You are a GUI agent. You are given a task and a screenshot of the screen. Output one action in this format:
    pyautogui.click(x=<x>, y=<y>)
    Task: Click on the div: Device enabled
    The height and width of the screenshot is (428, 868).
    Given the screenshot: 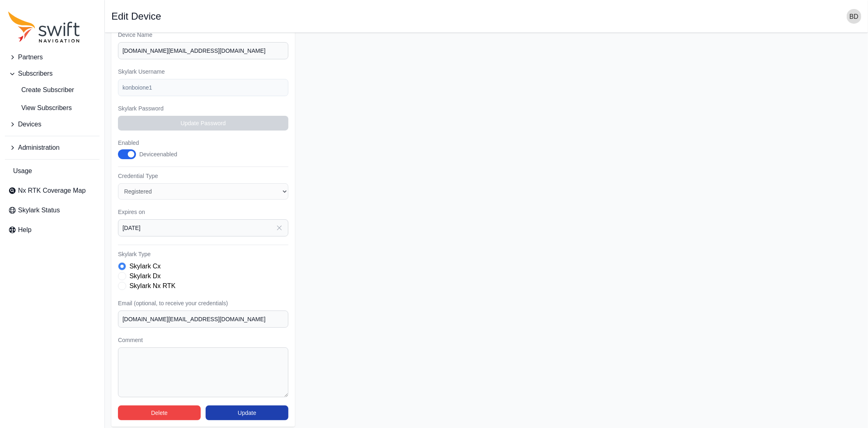 What is the action you would take?
    pyautogui.click(x=158, y=154)
    